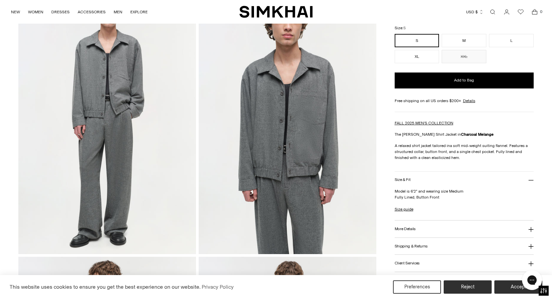 The width and height of the screenshot is (552, 299). What do you see at coordinates (464, 263) in the screenshot?
I see `button: Client Services` at bounding box center [464, 263].